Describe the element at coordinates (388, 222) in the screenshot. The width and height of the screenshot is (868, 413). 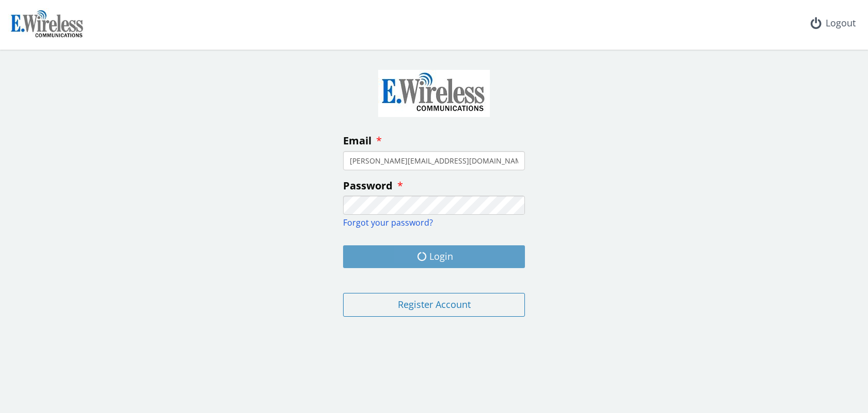
I see `a: Forgot your password?` at that location.